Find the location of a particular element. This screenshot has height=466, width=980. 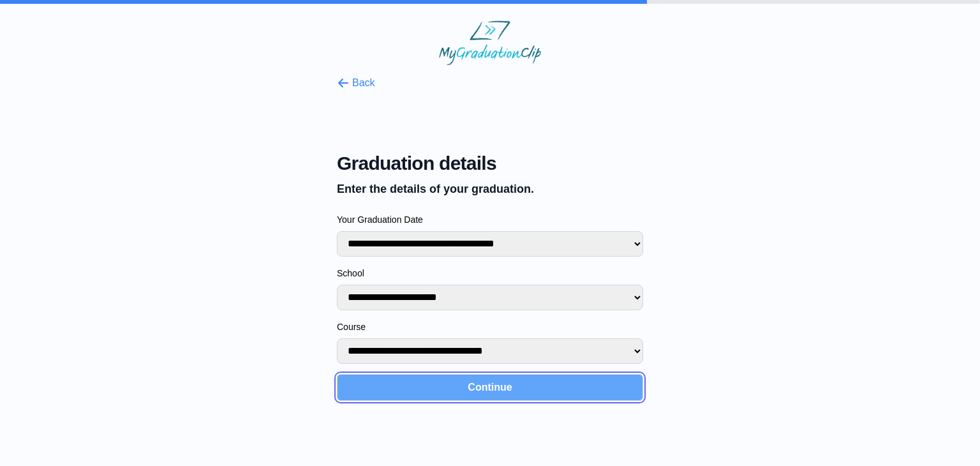

span: Graduation details is located at coordinates (490, 163).